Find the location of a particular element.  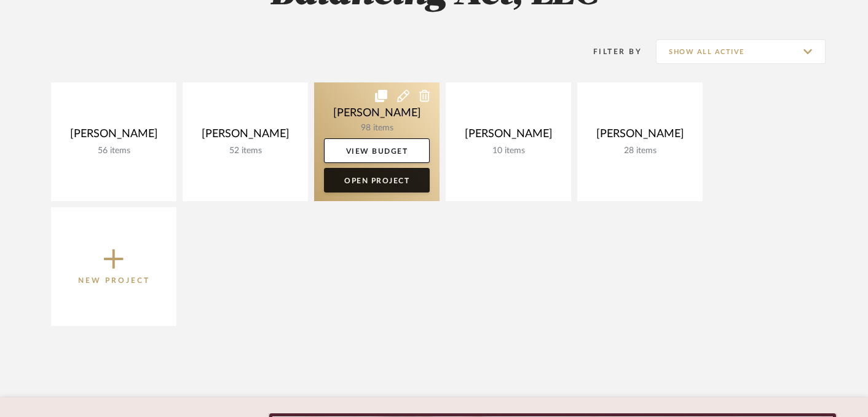

button: New Project is located at coordinates (114, 266).